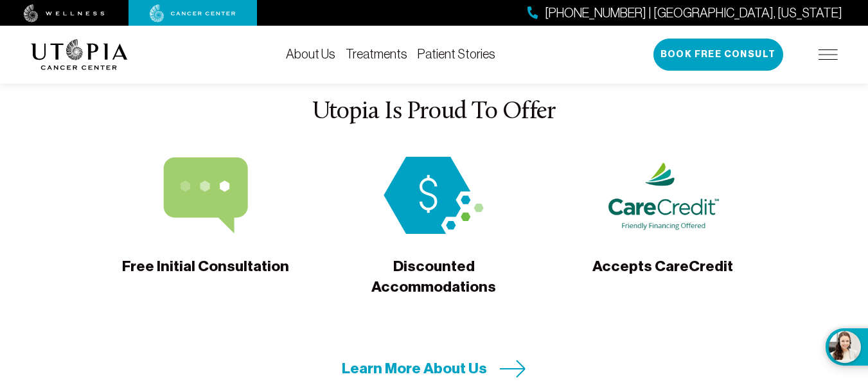  What do you see at coordinates (662, 275) in the screenshot?
I see `span: Accepts CareCredit` at bounding box center [662, 275].